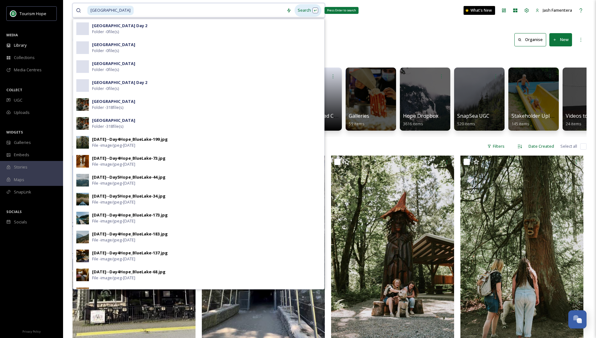  Describe the element at coordinates (83, 161) in the screenshot. I see `img: Py5bC3IF0hwAAAAAAABnpQ2021.07.20--Day4Hope_BlueLake-73.jpg` at that location.